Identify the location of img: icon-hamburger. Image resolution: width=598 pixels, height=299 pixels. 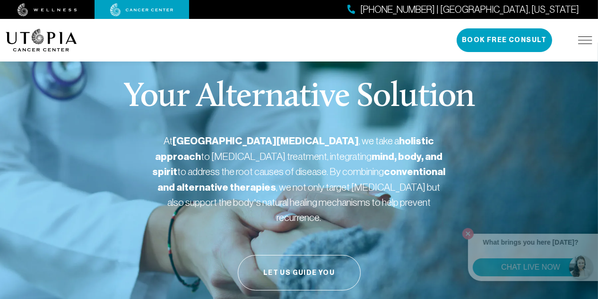
(586, 40).